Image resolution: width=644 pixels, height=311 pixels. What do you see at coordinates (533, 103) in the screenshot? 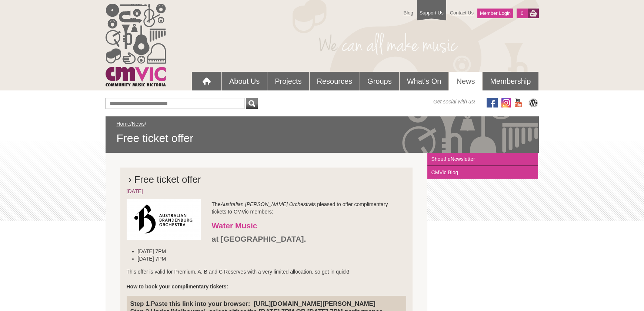
I see `img: CMVic Blog` at bounding box center [533, 103].